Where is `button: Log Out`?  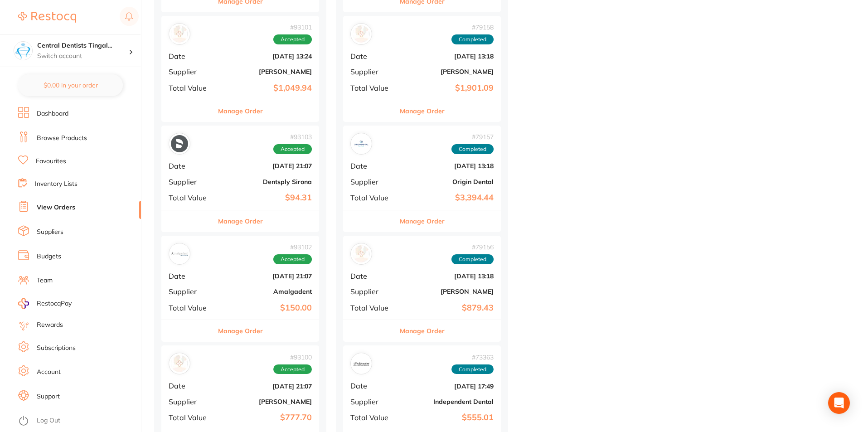
button: Log Out is located at coordinates (78, 421).